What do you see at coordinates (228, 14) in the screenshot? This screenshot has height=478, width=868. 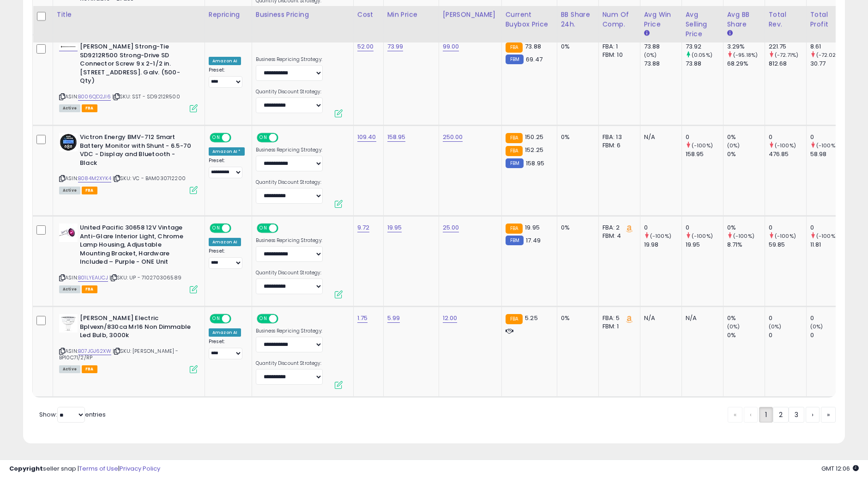 I see `div: Repricing` at bounding box center [228, 14].